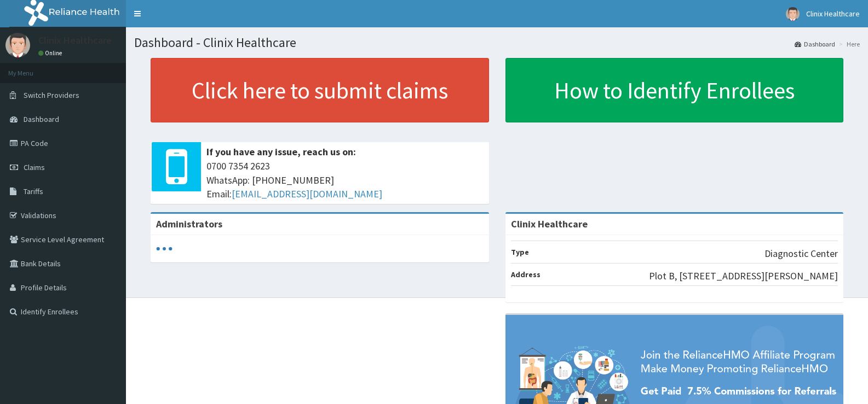 This screenshot has height=404, width=868. Describe the element at coordinates (801, 254) in the screenshot. I see `p: Diagnostic Center` at that location.